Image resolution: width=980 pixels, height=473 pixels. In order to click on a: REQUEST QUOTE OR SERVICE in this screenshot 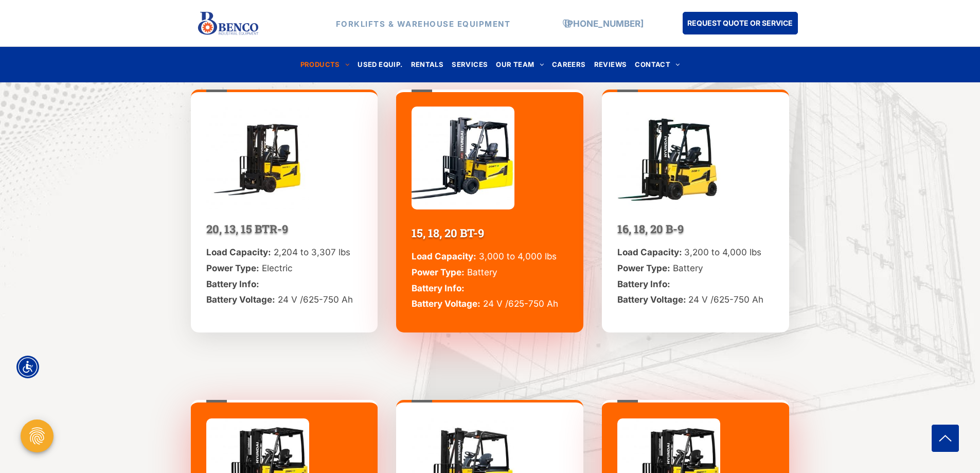, I will do `click(740, 23)`.